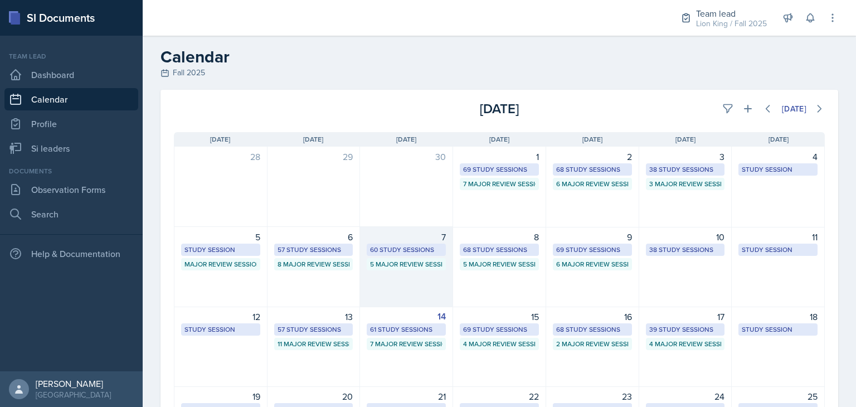  I want to click on div: 60 Study Sessions, so click(406, 250).